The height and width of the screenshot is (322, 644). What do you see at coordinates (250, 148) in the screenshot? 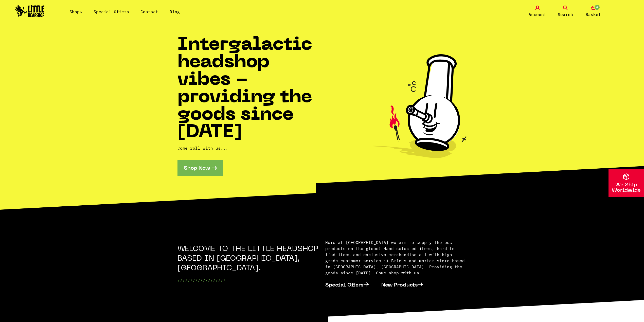
I see `p: Come roll with us...` at bounding box center [250, 148].